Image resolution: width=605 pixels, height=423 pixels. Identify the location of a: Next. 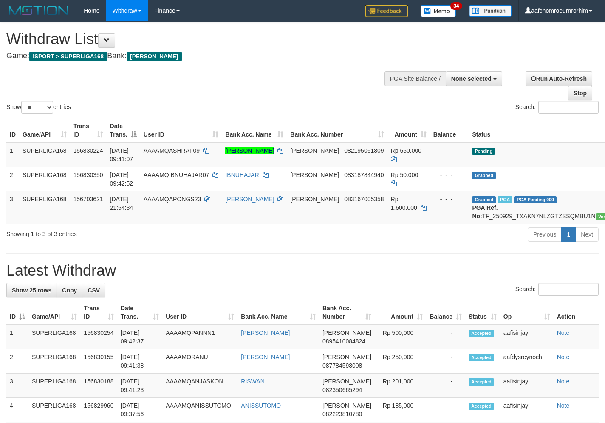
(587, 234).